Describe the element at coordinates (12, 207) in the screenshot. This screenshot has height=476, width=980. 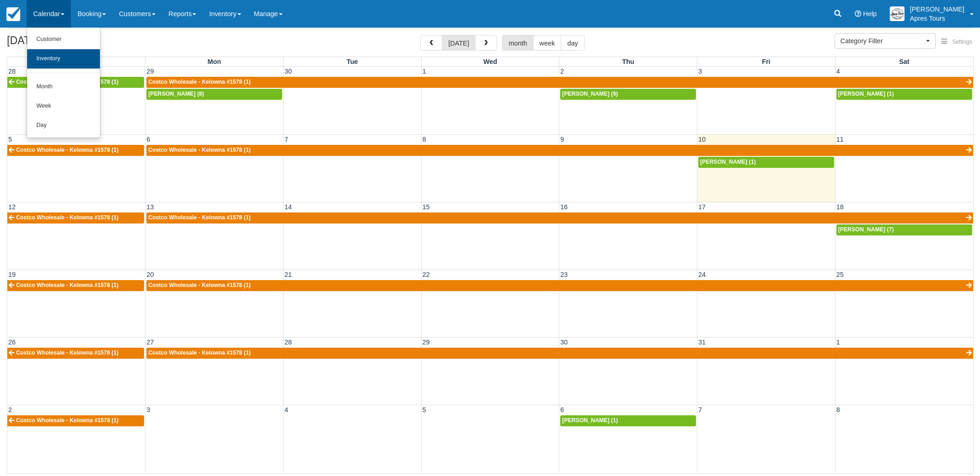
I see `span: 12` at that location.